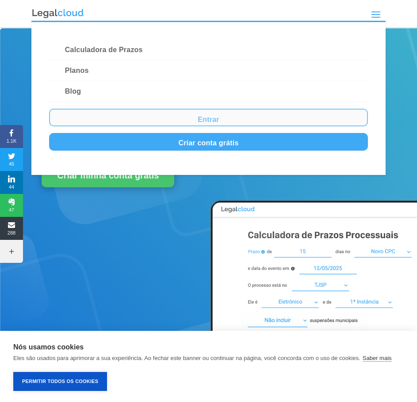 This screenshot has height=402, width=417. I want to click on a: Calculadora de Prazos, so click(208, 50).